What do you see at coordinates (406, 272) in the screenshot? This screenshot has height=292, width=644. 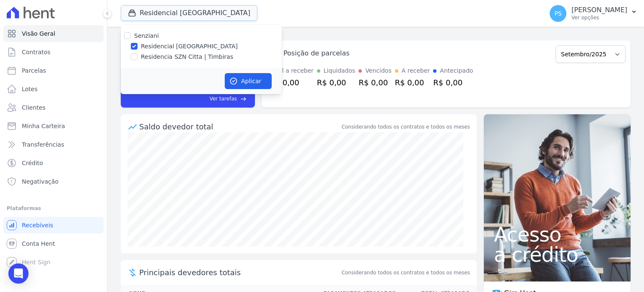 I see `span: Considerando todos os contratos e todos os meses` at bounding box center [406, 272].